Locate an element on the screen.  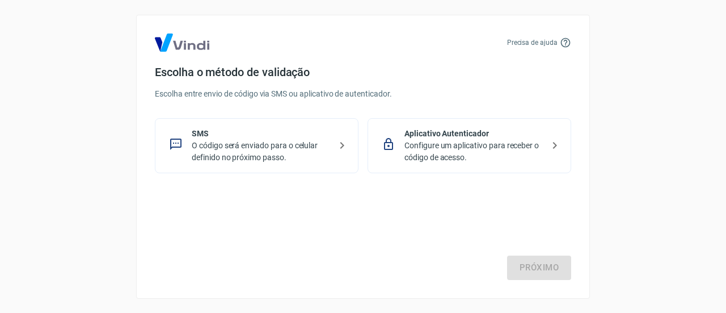
h4: Escolha o método de validação is located at coordinates (363, 72).